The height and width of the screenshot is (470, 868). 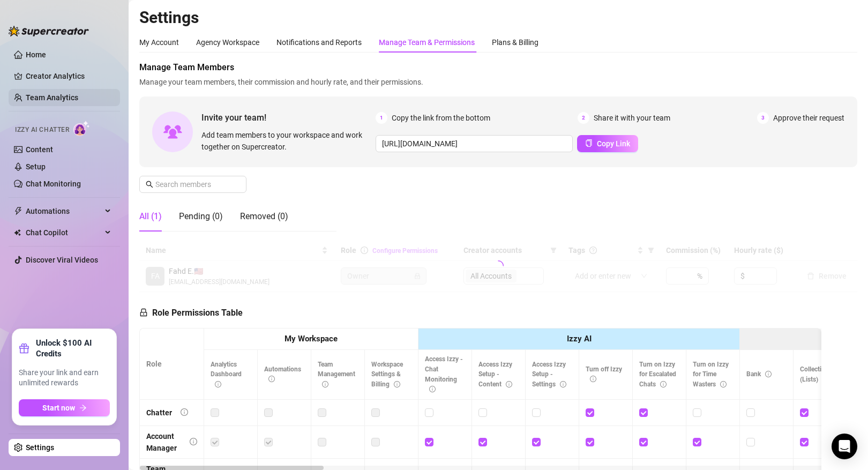 I want to click on img: Chat Copilot, so click(x=17, y=233).